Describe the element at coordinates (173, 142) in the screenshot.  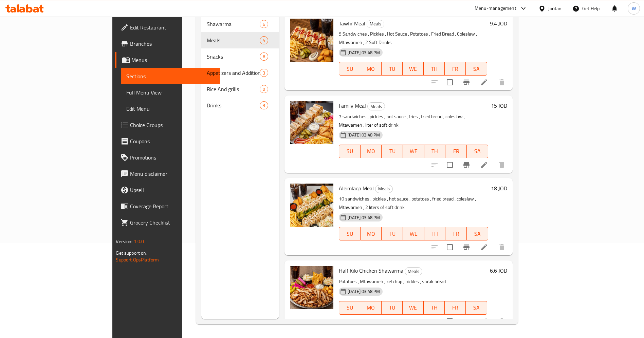
I see `span: Coupons` at that location.